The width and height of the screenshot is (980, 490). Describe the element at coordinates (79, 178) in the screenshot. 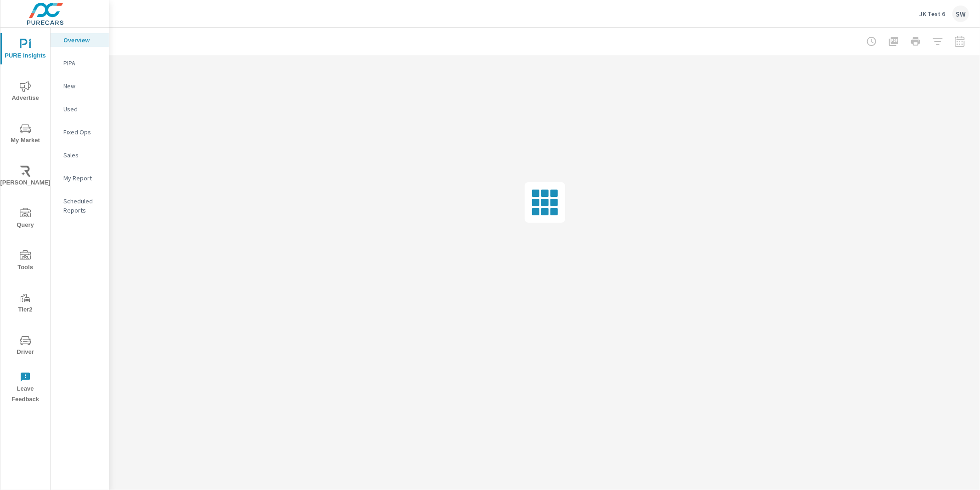

I see `div: My Report` at that location.